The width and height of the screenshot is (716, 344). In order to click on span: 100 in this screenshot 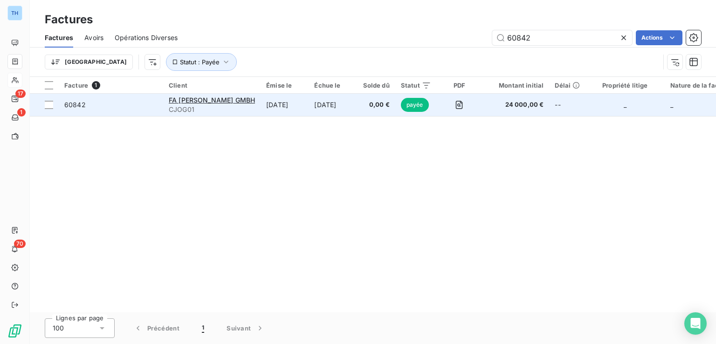, I will do `click(58, 328)`.